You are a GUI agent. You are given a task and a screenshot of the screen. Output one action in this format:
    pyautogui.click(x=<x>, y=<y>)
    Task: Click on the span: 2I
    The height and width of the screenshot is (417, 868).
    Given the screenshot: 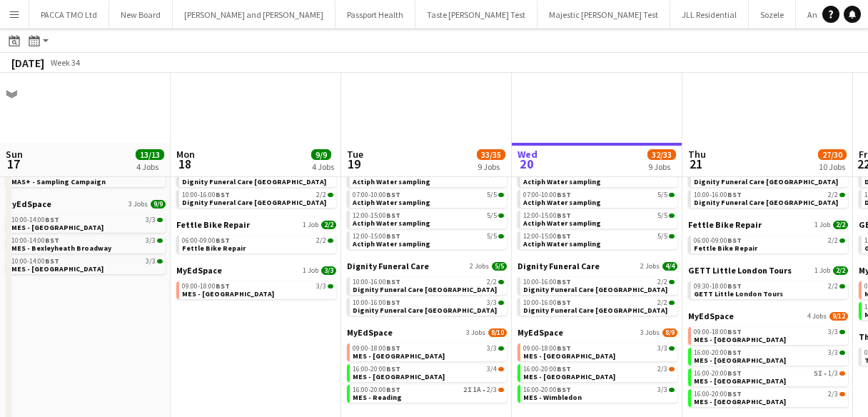 What is the action you would take?
    pyautogui.click(x=467, y=390)
    